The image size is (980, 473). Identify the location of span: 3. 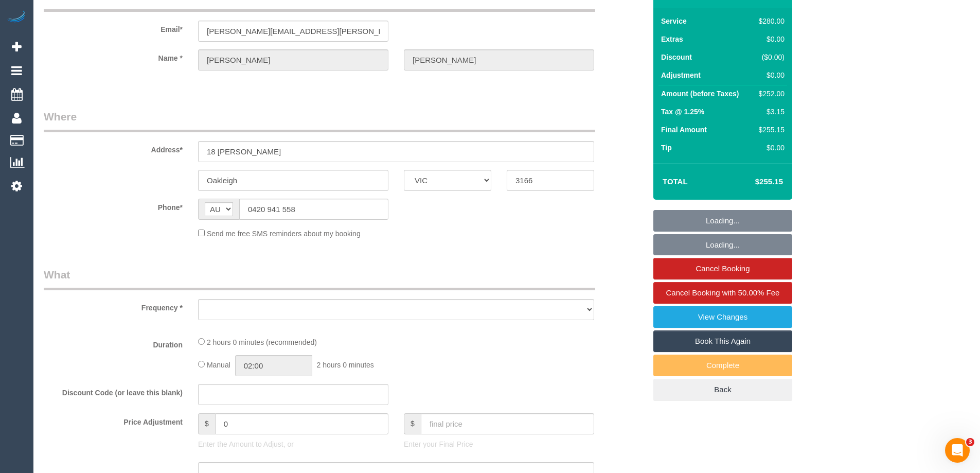
(970, 442).